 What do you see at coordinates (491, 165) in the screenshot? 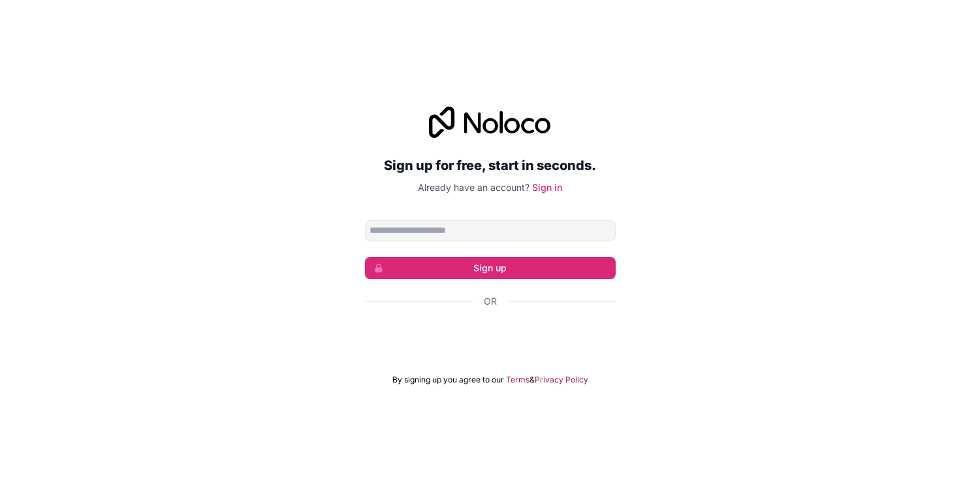
I see `h2: Sign up for free, start in seconds.` at bounding box center [491, 165].